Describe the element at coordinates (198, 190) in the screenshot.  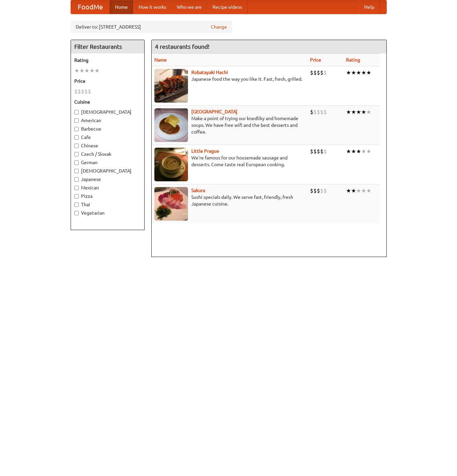
I see `b: Sakura` at that location.